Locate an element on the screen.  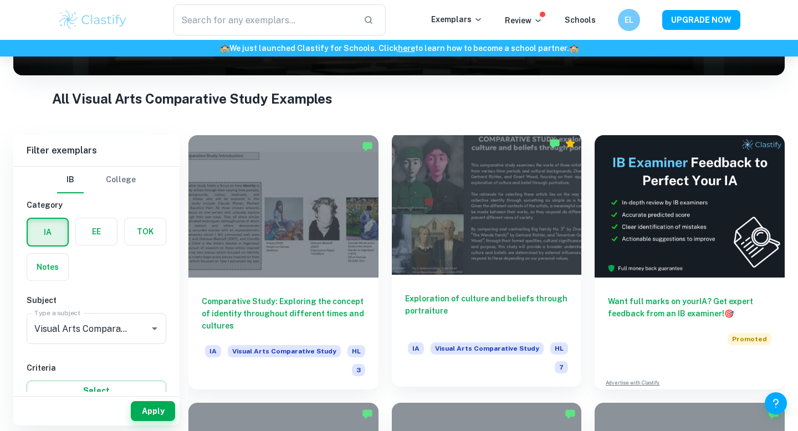
div: Filter type choice is located at coordinates (96, 180).